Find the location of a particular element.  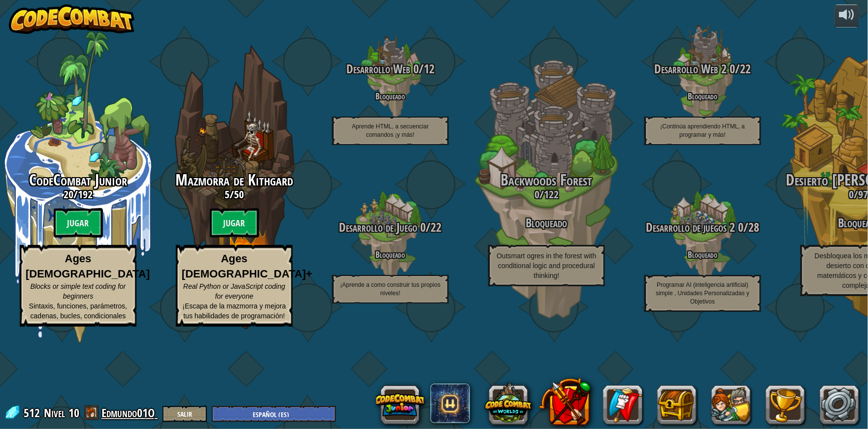

span: 10 is located at coordinates (74, 413).